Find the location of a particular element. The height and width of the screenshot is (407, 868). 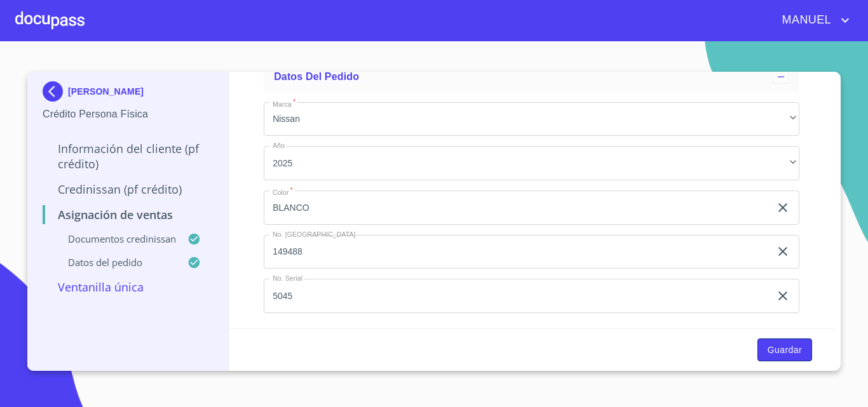

span: MANUEL is located at coordinates (805, 20).